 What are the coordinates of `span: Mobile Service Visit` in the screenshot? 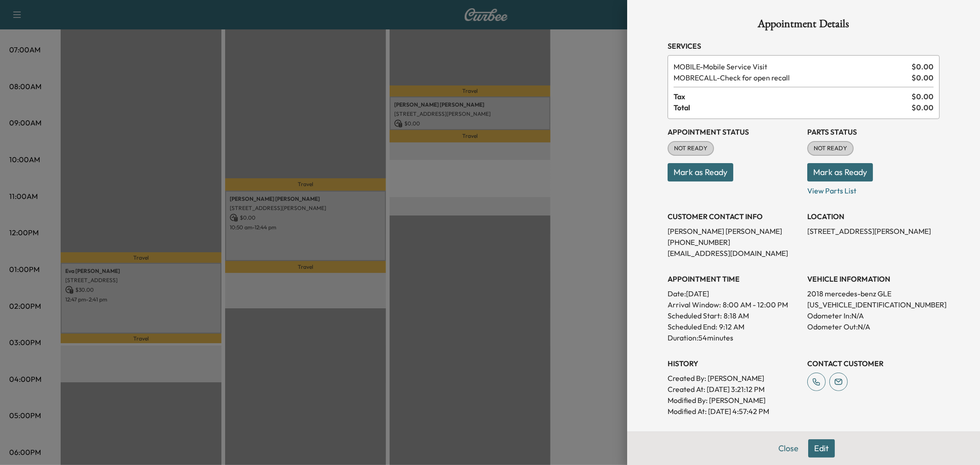 It's located at (791, 67).